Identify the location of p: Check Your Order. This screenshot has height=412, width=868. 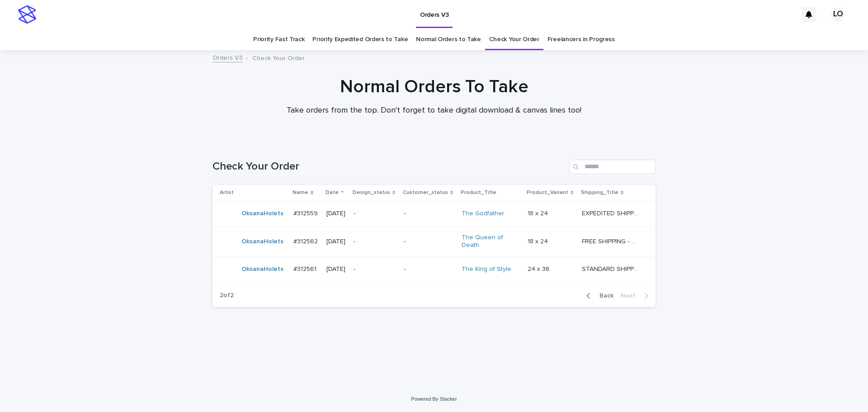
(278, 57).